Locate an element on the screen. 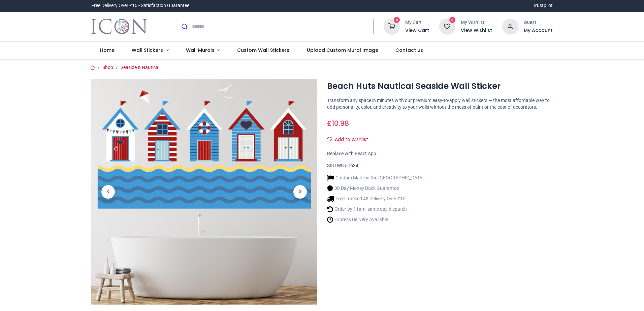  a: Next is located at coordinates (300, 191).